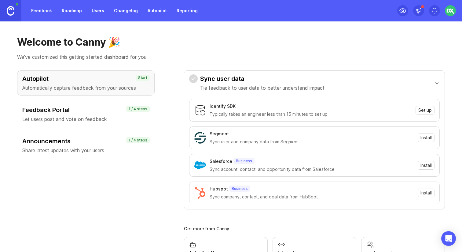  Describe the element at coordinates (312, 142) in the screenshot. I see `div: Sync user and company data from Segment` at that location.